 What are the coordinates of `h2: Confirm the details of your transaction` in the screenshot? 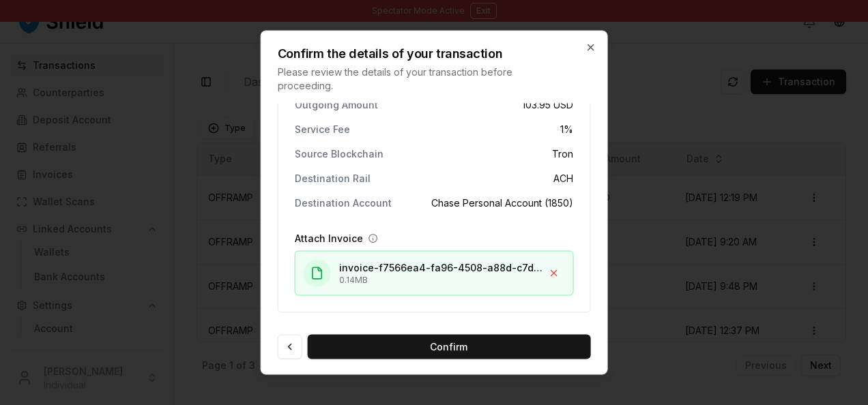 It's located at (420, 54).